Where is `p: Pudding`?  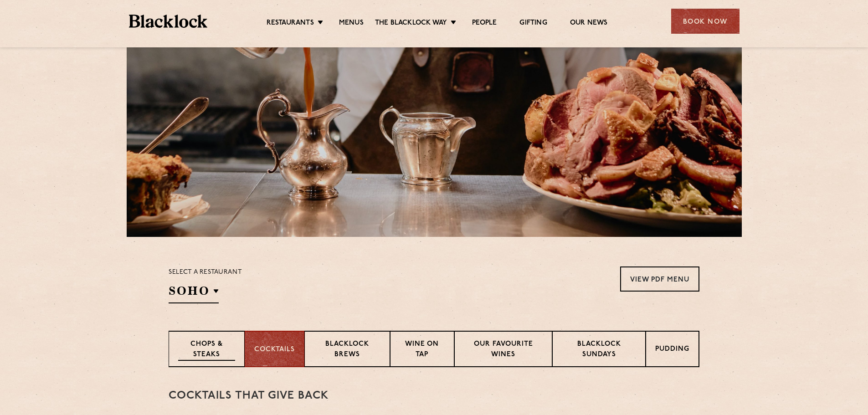 p: Pudding is located at coordinates (673, 350).